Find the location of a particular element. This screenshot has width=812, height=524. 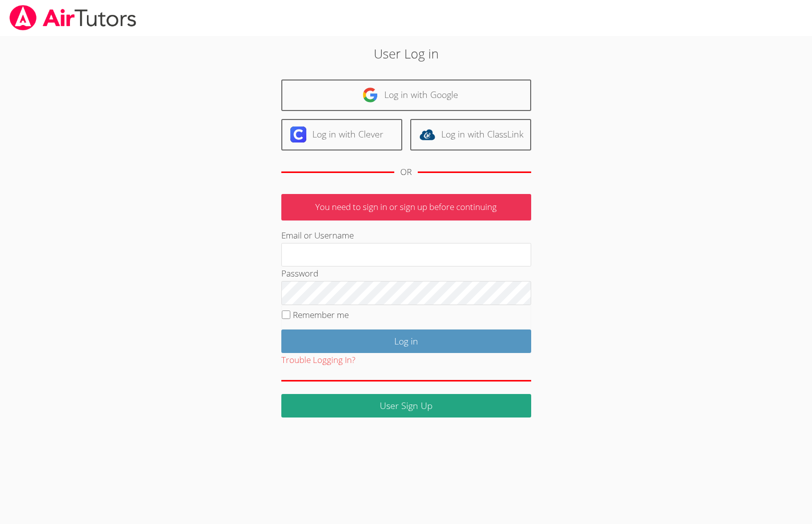

a: User Sign Up is located at coordinates (406, 405).